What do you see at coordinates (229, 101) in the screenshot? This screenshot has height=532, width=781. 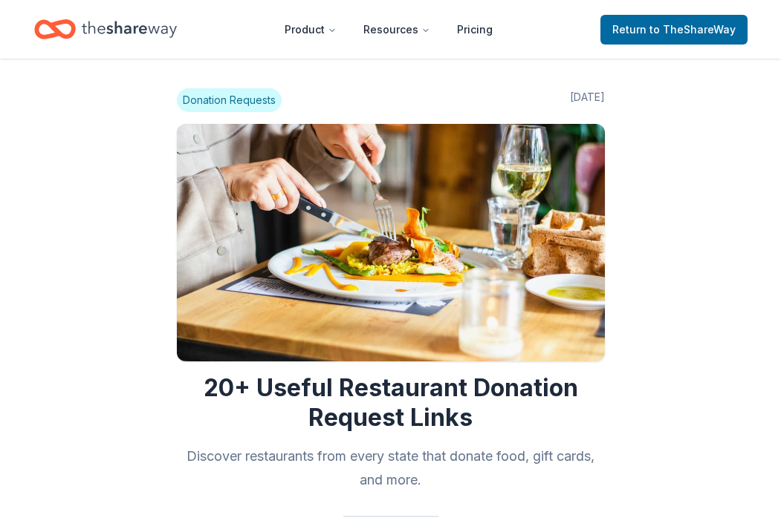 I see `span: Donation Requests` at bounding box center [229, 101].